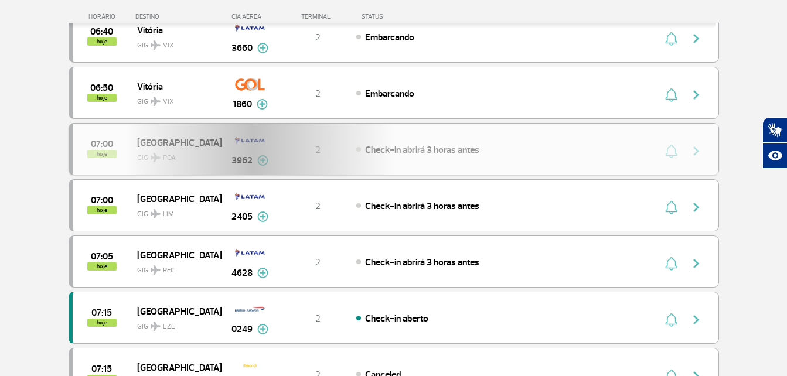 This screenshot has height=376, width=787. Describe the element at coordinates (102, 257) in the screenshot. I see `span: 2025-10-01 07:05:00` at that location.